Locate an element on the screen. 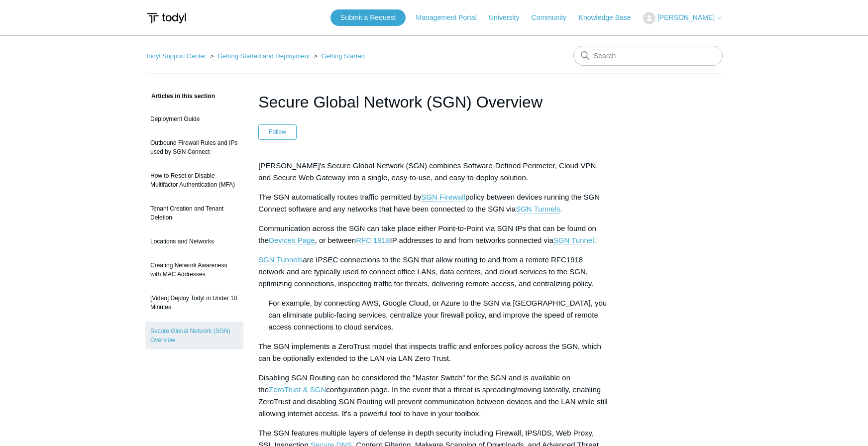  a: Knowledge Base is located at coordinates (609, 18).